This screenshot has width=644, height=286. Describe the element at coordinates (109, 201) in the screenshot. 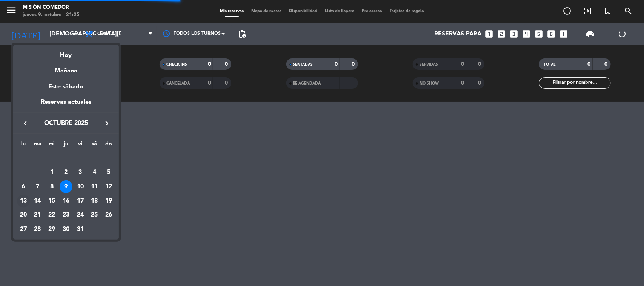

I see `td: 19 de octubre de 2025` at that location.